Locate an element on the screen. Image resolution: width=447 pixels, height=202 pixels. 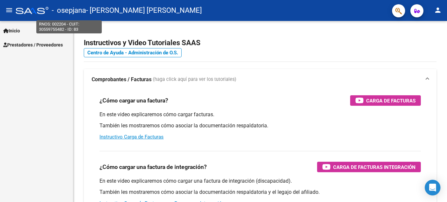
span: Carga de Facturas is located at coordinates (391, 101).